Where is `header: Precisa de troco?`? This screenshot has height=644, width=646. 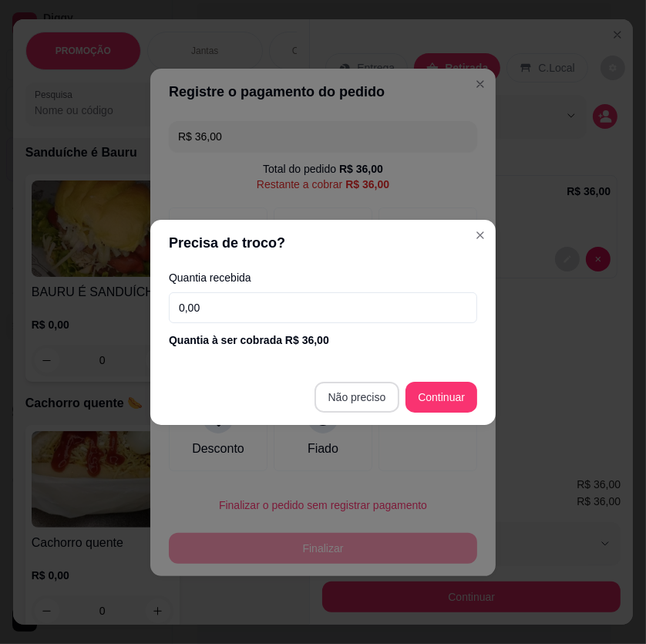 header: Precisa de troco? is located at coordinates (323, 242).